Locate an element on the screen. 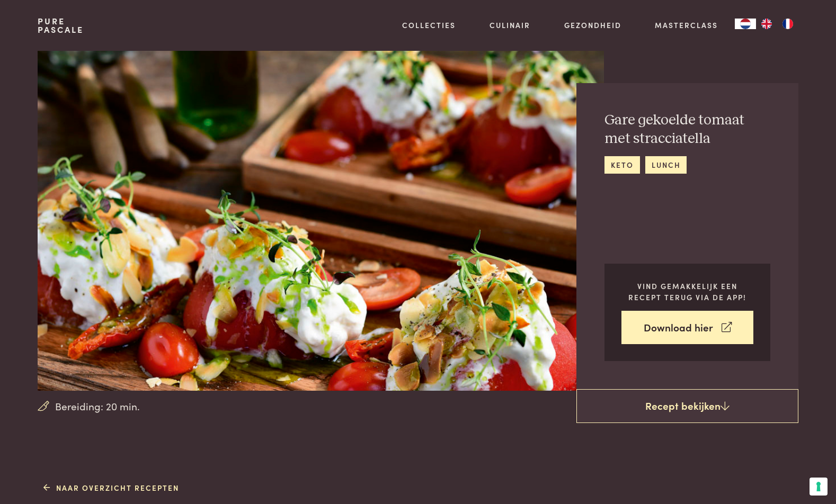  a: Gezondheid is located at coordinates (593, 25).